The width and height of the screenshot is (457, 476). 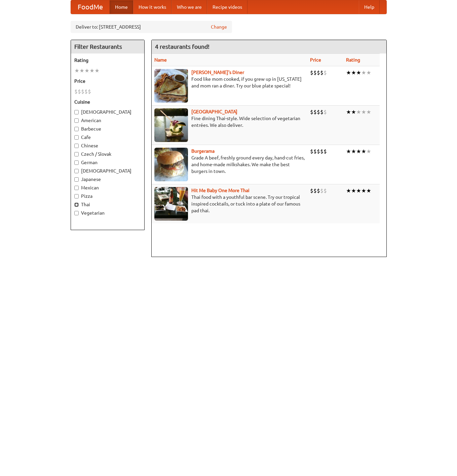 What do you see at coordinates (107, 204) in the screenshot?
I see `label: Thai` at bounding box center [107, 204].